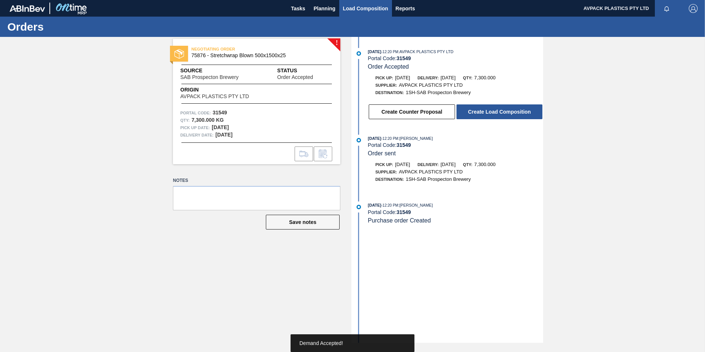  What do you see at coordinates (499, 112) in the screenshot?
I see `button: Create Load Composition` at bounding box center [499, 112].